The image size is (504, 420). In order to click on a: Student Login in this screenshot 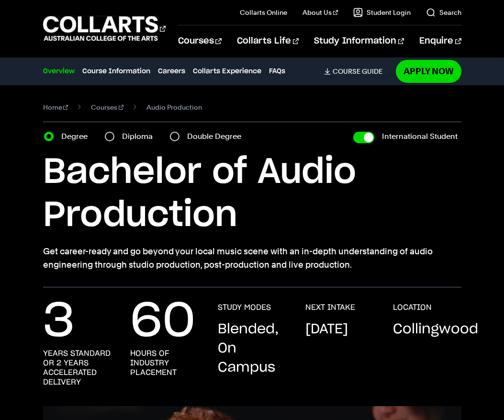, I will do `click(382, 13)`.